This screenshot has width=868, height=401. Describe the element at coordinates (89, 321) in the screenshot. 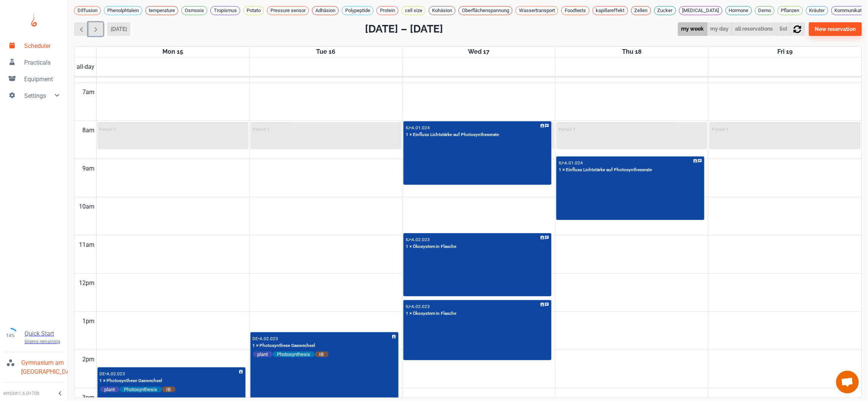

I see `div: 1pm` at that location.